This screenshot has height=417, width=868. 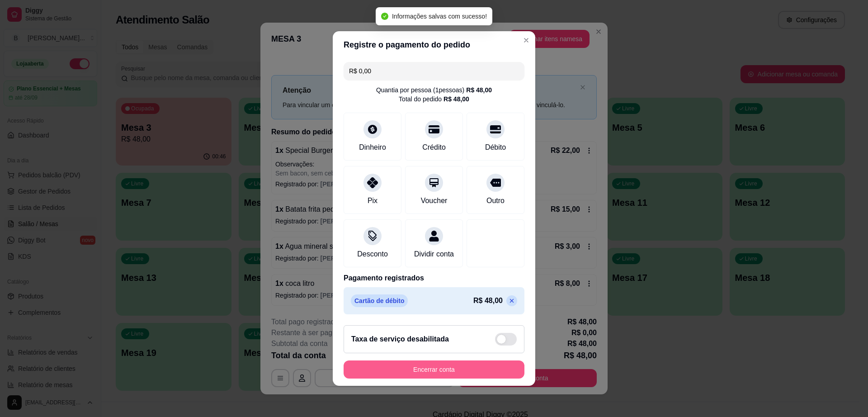 What do you see at coordinates (373, 254) in the screenshot?
I see `div: Desconto` at bounding box center [373, 254].